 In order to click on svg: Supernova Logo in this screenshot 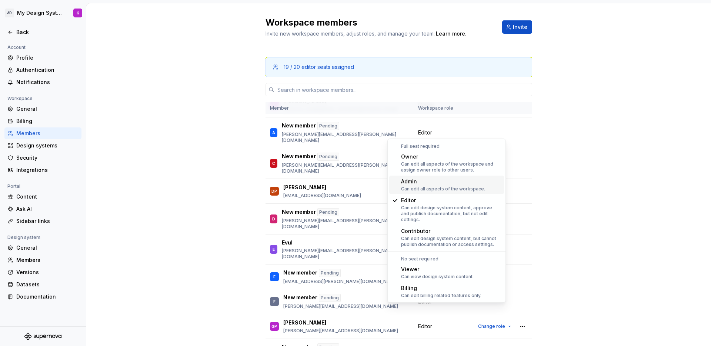, I will do `click(43, 336)`.